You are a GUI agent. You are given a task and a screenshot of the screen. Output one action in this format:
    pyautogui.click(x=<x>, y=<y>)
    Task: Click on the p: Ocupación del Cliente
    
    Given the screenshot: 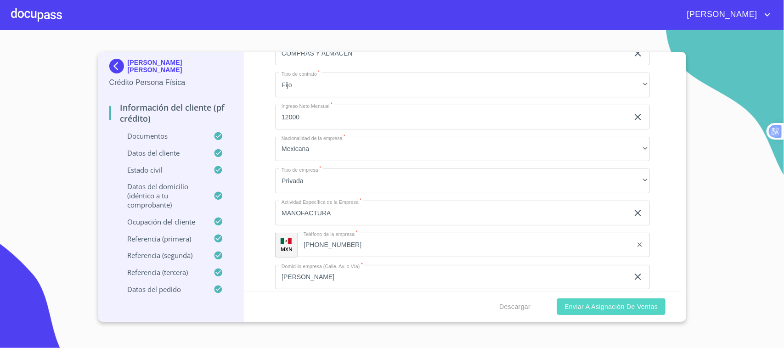 What is the action you would take?
    pyautogui.click(x=162, y=222)
    